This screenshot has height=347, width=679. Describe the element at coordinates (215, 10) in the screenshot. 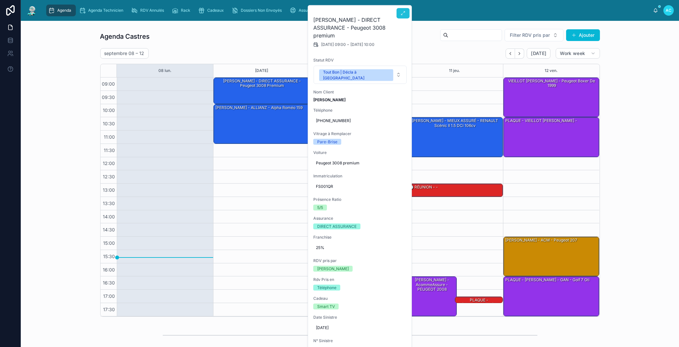

I see `span: Cadeaux` at that location.